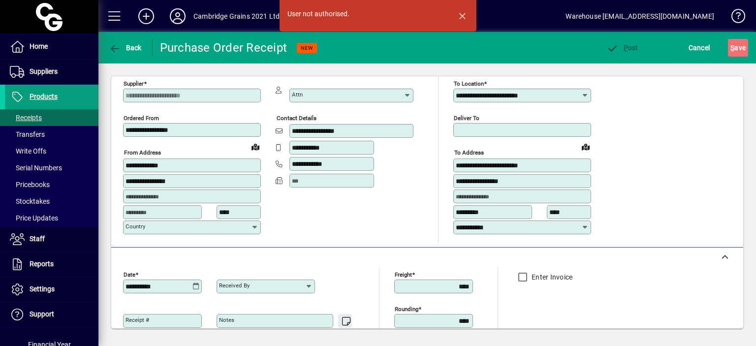  Describe the element at coordinates (52, 289) in the screenshot. I see `a: Settings` at that location.